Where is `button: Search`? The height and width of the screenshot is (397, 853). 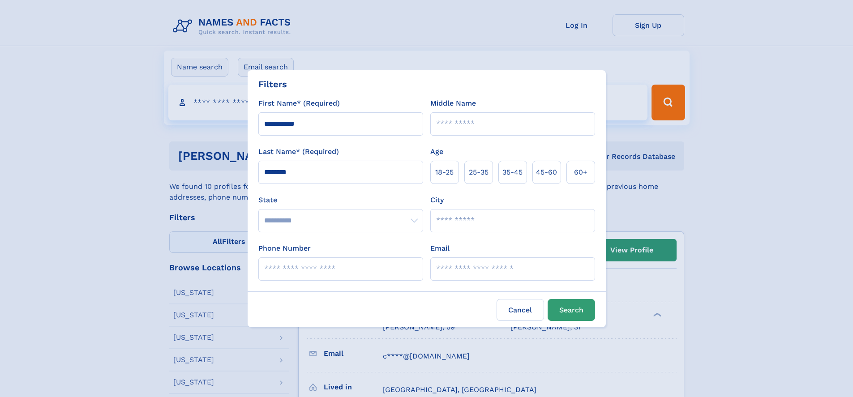 button: Search is located at coordinates (572, 310).